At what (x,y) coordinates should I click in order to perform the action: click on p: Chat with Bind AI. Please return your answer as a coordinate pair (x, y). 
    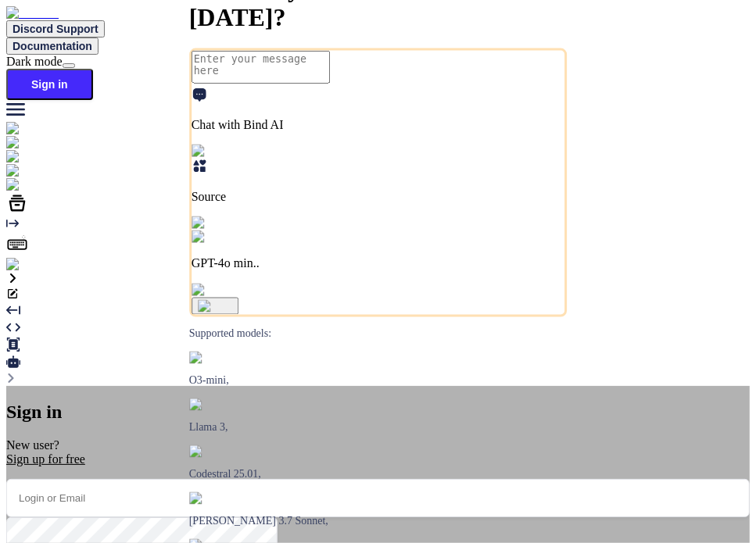
    Looking at the image, I should click on (378, 125).